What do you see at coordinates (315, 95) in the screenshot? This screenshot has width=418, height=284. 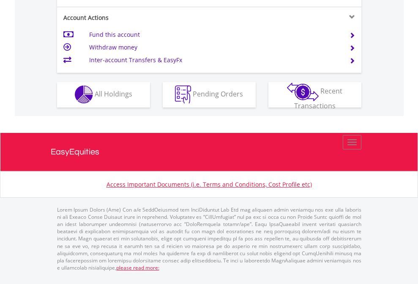 I see `button: Recent Transactions` at bounding box center [315, 95].